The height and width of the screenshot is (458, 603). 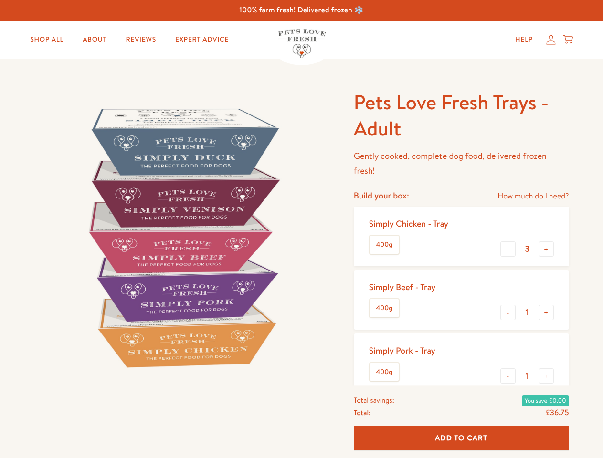 What do you see at coordinates (362, 413) in the screenshot?
I see `span: Total:` at bounding box center [362, 413].